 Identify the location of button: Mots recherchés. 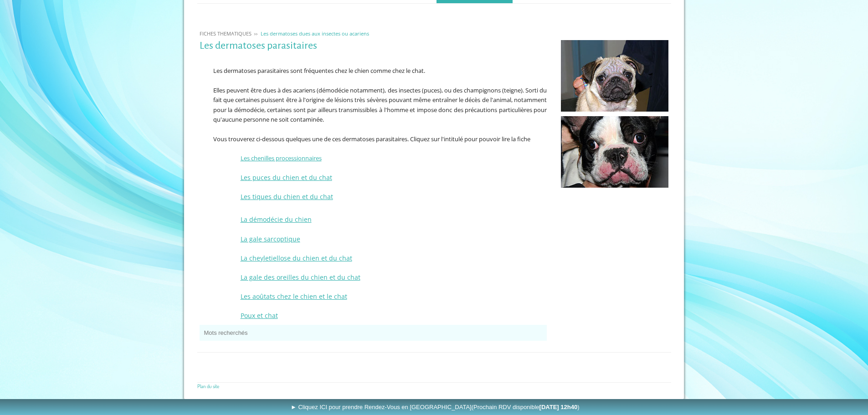
(373, 333).